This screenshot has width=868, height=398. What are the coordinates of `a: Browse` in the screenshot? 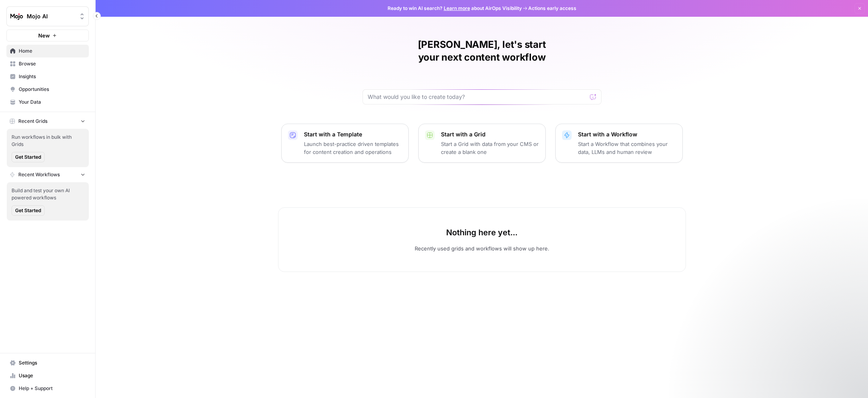 It's located at (47, 64).